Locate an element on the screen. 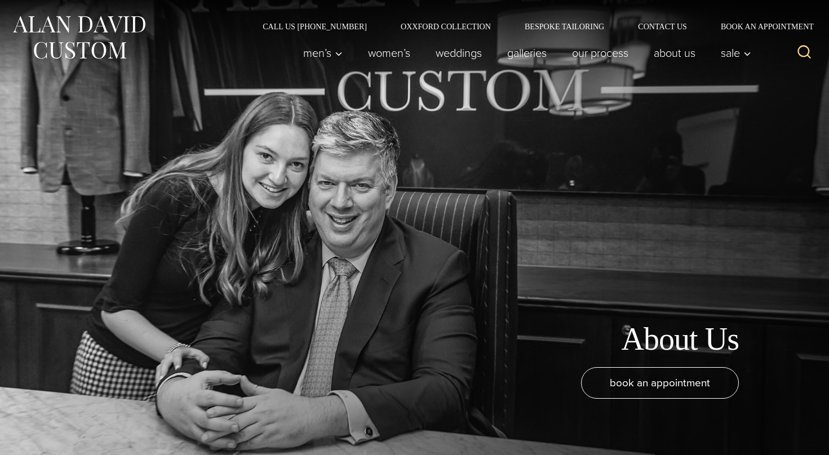 The width and height of the screenshot is (829, 455). a: Women’s is located at coordinates (389, 53).